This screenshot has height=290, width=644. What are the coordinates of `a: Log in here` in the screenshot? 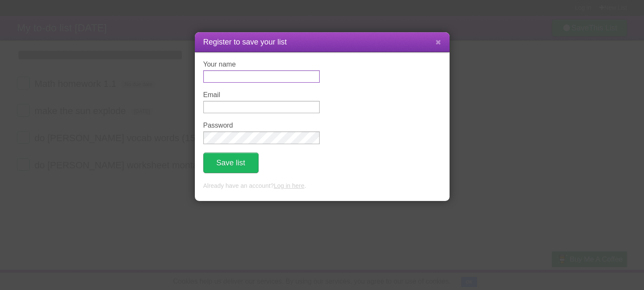 It's located at (289, 186).